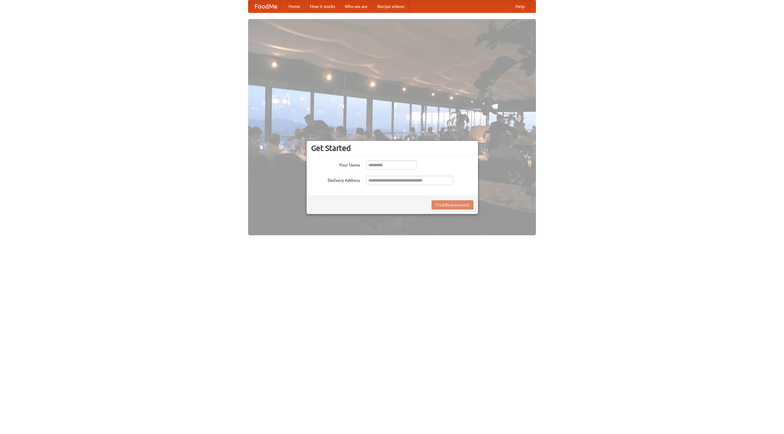  What do you see at coordinates (266, 6) in the screenshot?
I see `a: FoodMe` at bounding box center [266, 6].